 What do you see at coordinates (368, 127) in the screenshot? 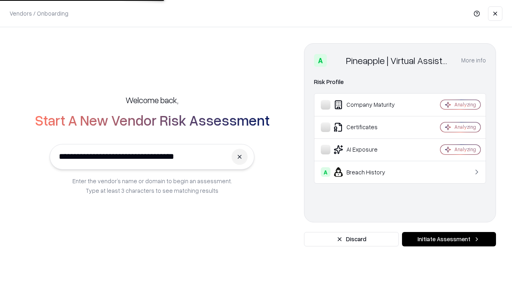
I see `div: Certificates` at bounding box center [368, 127].